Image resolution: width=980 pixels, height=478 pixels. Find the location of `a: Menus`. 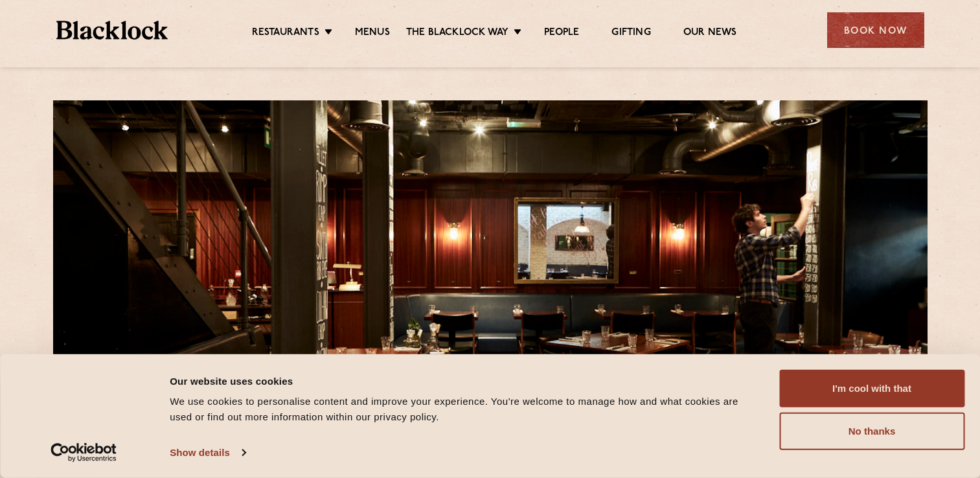

a: Menus is located at coordinates (372, 33).